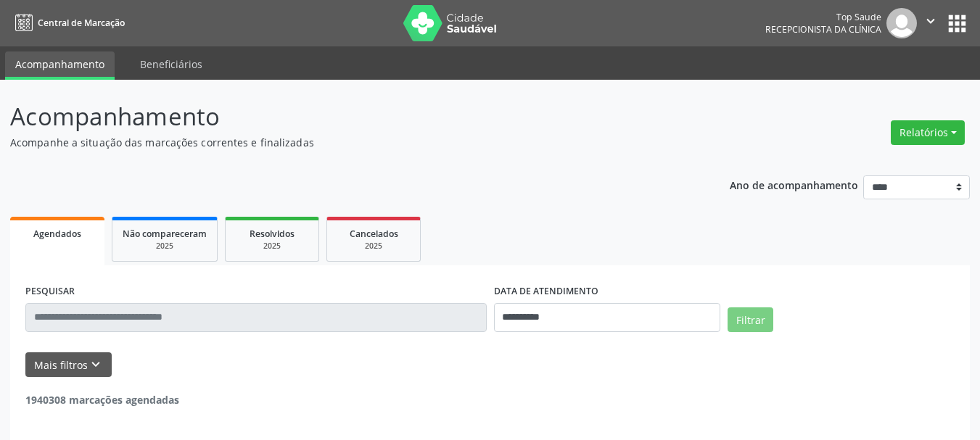 Image resolution: width=980 pixels, height=440 pixels. What do you see at coordinates (346, 142) in the screenshot?
I see `p: Acompanhe a situação das marcações correntes e finalizadas` at bounding box center [346, 142].